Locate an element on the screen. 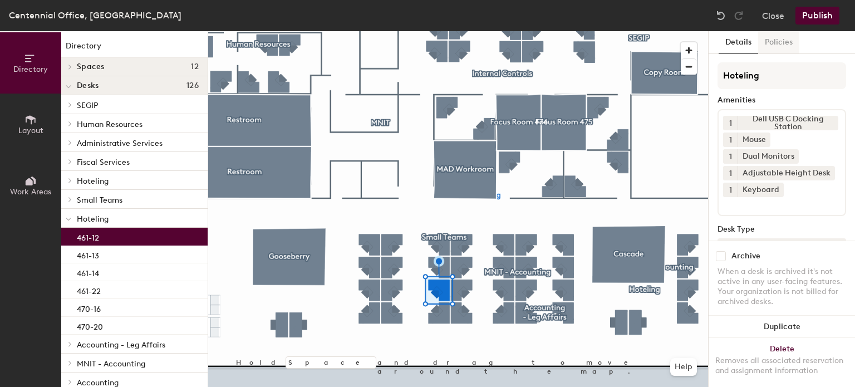 The height and width of the screenshot is (387, 855). button: Details is located at coordinates (738, 42).